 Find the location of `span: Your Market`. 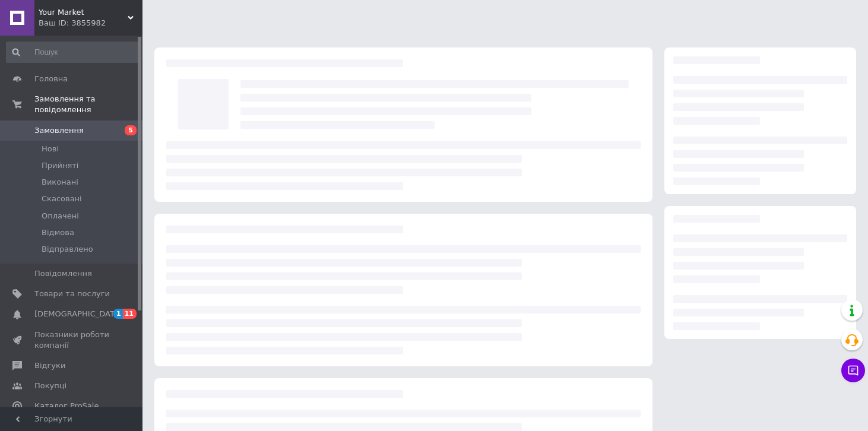

span: Your Market is located at coordinates (83, 12).